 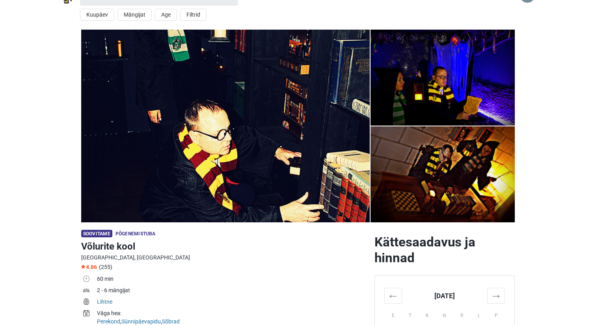 I want to click on a: Sünnipäevapidu, so click(x=141, y=321).